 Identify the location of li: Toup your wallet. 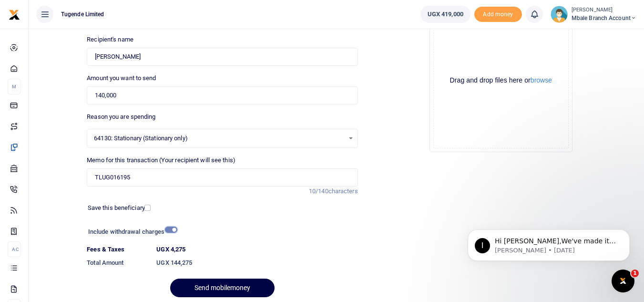
(498, 15).